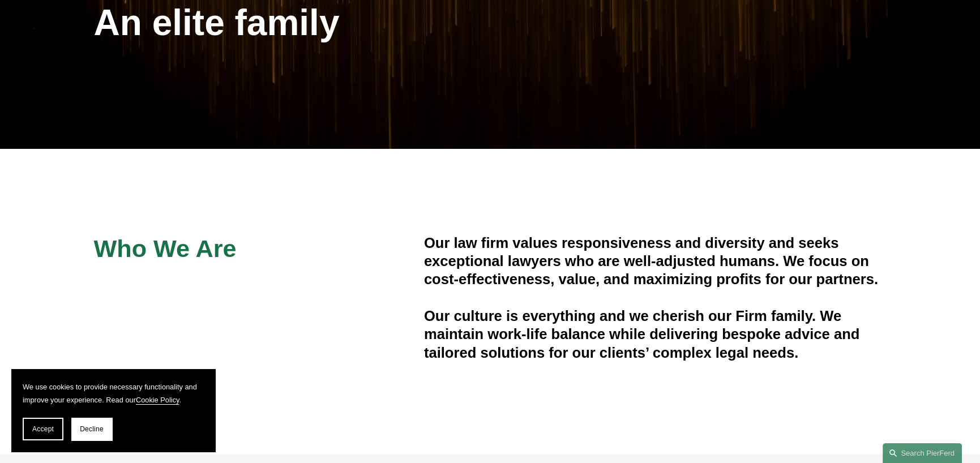 This screenshot has width=980, height=463. Describe the element at coordinates (922, 452) in the screenshot. I see `a: Search this site` at that location.